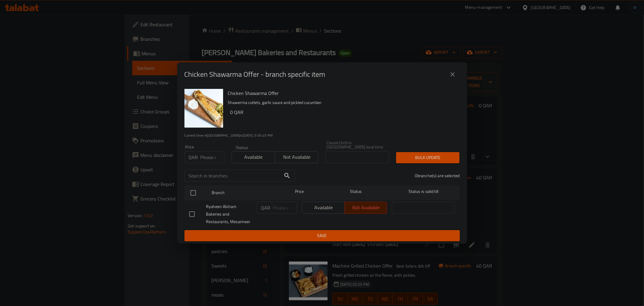 This screenshot has width=644, height=306. Describe the element at coordinates (296, 157) in the screenshot. I see `span: Not available` at that location.